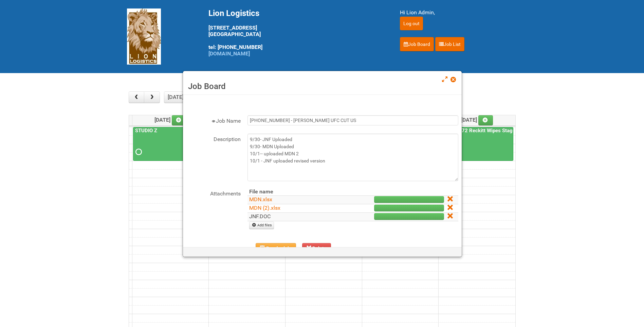  I want to click on a: Job List, so click(450, 44).